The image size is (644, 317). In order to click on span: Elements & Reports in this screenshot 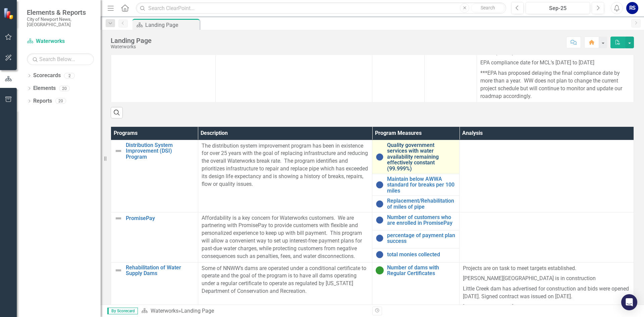, I will do `click(60, 13)`.